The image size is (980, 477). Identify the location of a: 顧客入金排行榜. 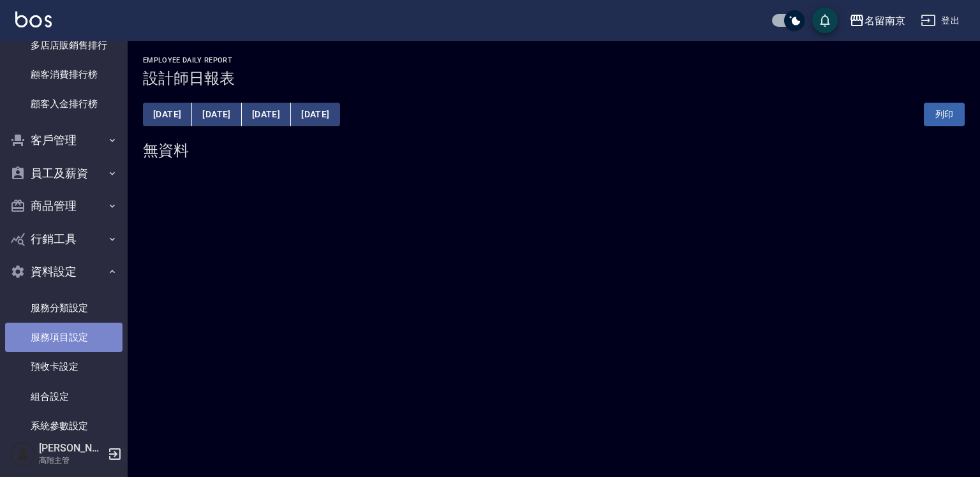
(64, 104).